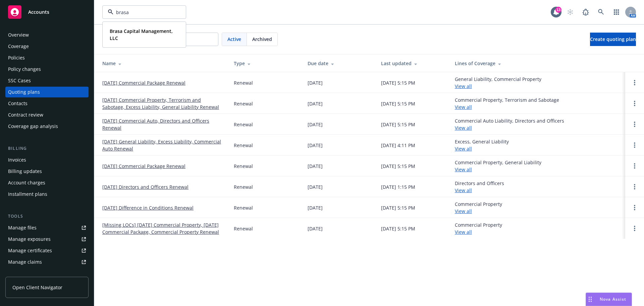 Image resolution: width=644 pixels, height=306 pixels. Describe the element at coordinates (47, 216) in the screenshot. I see `div: Tools` at that location.